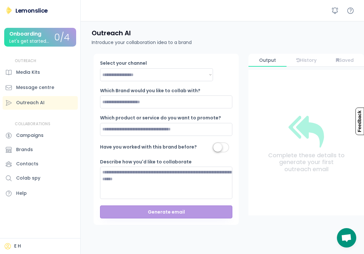 This screenshot has height=254, width=364. Describe the element at coordinates (166, 212) in the screenshot. I see `button: Generate email` at that location.